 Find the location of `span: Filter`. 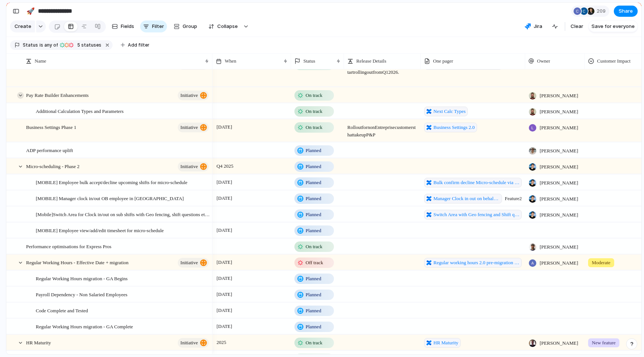

span: Filter is located at coordinates (158, 26).